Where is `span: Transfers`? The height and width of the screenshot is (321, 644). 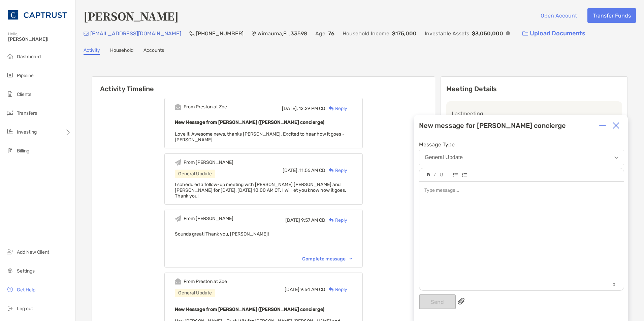
span: Transfers is located at coordinates (27, 113).